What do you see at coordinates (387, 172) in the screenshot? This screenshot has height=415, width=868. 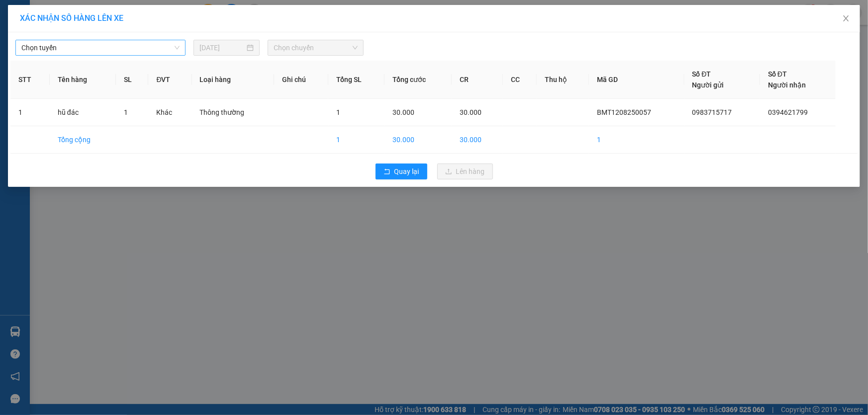 I see `span: rollback` at bounding box center [387, 172].